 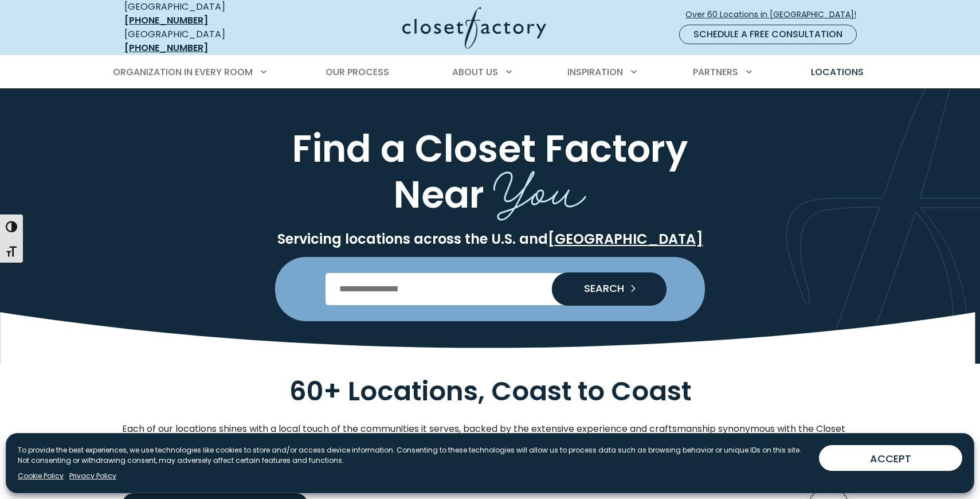 I want to click on span: 60+ Locations, Coast to Coast, so click(x=490, y=391).